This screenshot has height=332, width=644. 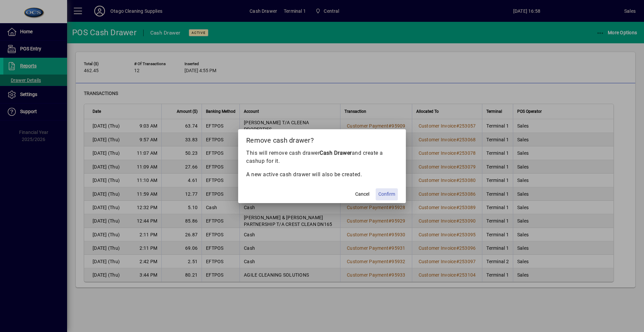 What do you see at coordinates (322, 174) in the screenshot?
I see `p: A new active cash drawer will also be created.` at bounding box center [322, 174].